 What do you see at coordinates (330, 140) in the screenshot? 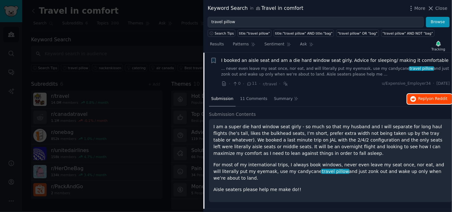
I see `p: I am a super die hard window seat girly - so much so that my husband and I will separate for long...` at bounding box center [330, 140].